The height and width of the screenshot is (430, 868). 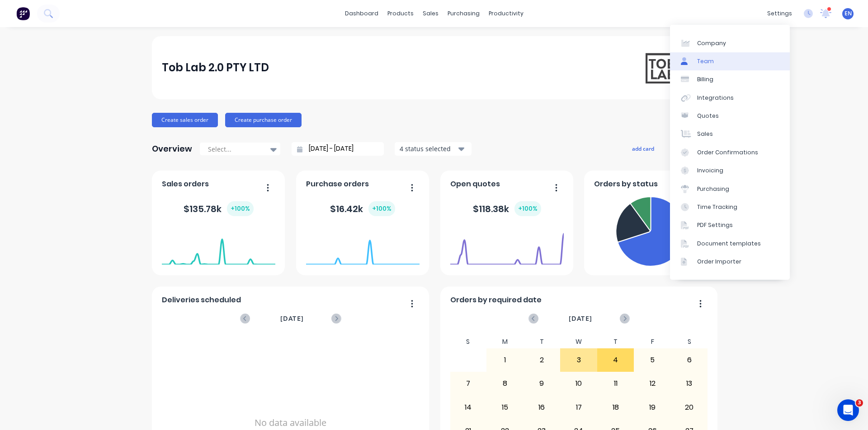 What do you see at coordinates (779, 13) in the screenshot?
I see `div: settings` at bounding box center [779, 13].